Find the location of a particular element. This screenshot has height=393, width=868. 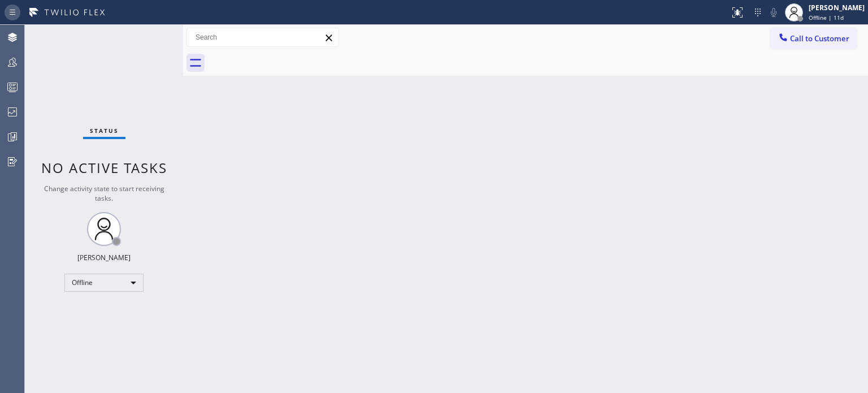

span: Call to Customer is located at coordinates (820, 38).